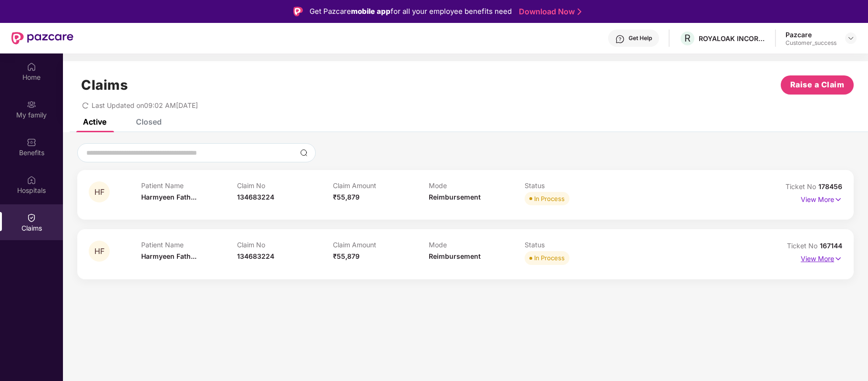  Describe the element at coordinates (31, 67) in the screenshot. I see `img: svg+xml;base64,PHN2ZyBpZD0iSG9tZSIgeG1sbnM9Imh0dHA6Ly93d3cudzMub3JnLzIwMDAvc3ZnIiB3aWR0aD0iMjAiIG...` at that location.